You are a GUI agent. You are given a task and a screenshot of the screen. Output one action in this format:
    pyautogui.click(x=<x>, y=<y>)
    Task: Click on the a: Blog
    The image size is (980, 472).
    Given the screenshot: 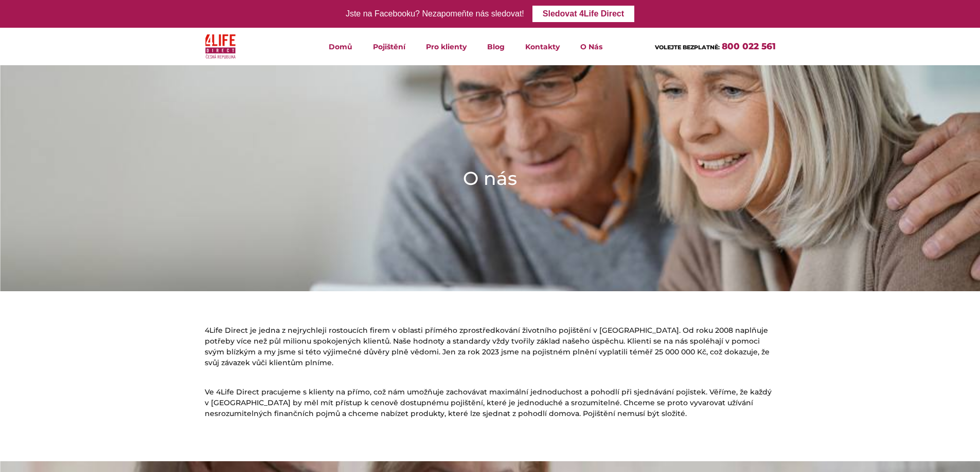 What is the action you would take?
    pyautogui.click(x=496, y=47)
    